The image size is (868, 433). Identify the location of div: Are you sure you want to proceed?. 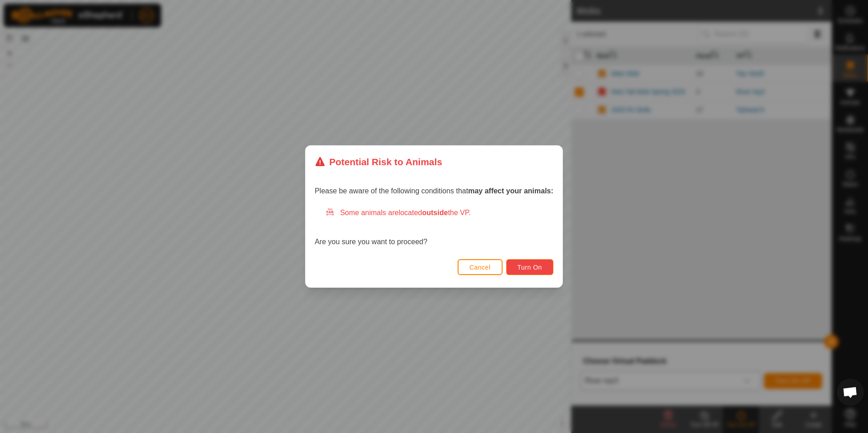
(434, 227).